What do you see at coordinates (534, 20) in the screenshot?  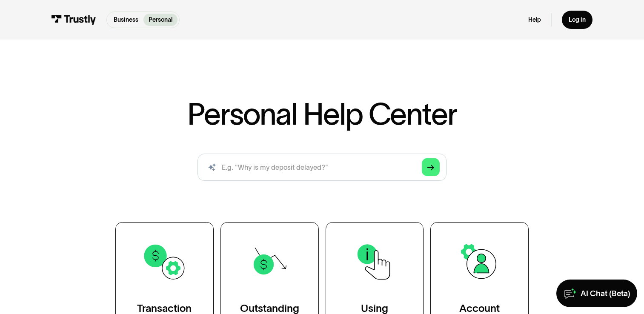 I see `a: Help` at bounding box center [534, 20].